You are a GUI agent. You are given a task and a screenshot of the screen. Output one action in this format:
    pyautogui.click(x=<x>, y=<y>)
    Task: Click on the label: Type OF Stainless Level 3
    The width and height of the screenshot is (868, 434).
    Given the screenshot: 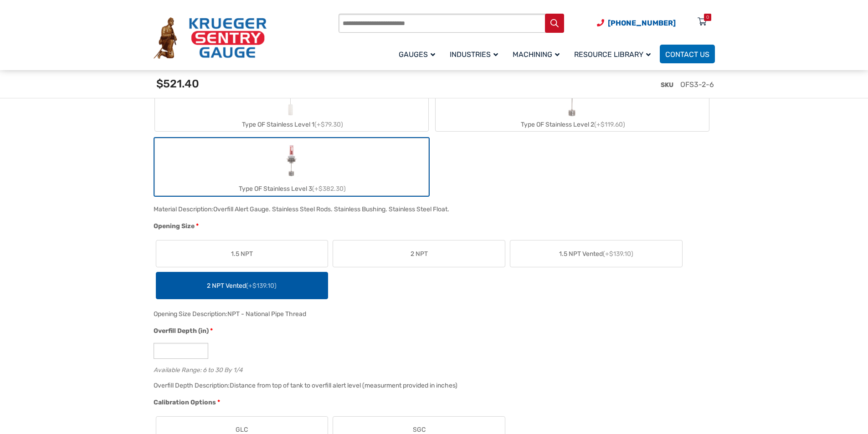 What is the action you would take?
    pyautogui.click(x=292, y=167)
    